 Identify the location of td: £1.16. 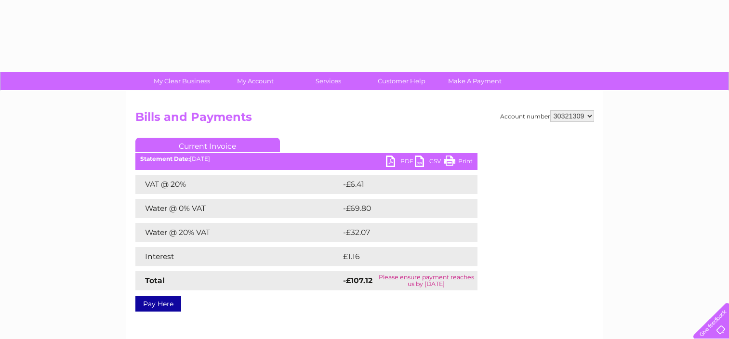
(396, 257).